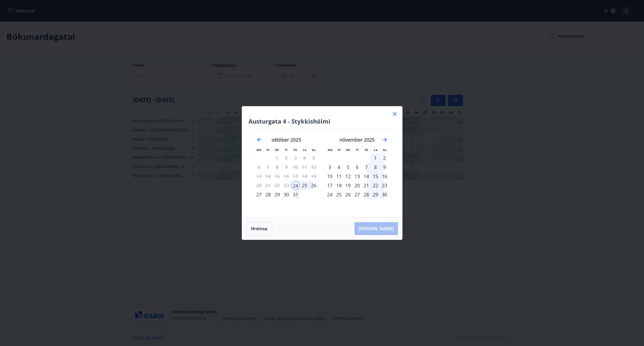 This screenshot has height=346, width=644. What do you see at coordinates (366, 176) in the screenshot?
I see `td: Choose föstudagur, 14. nóvember 2025 as your check-out date. It’s available.` at bounding box center [366, 176].